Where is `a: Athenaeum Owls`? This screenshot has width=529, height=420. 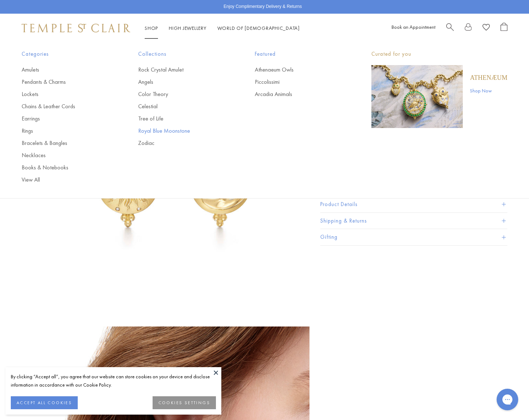
a: Athenaeum Owls is located at coordinates (298, 70).